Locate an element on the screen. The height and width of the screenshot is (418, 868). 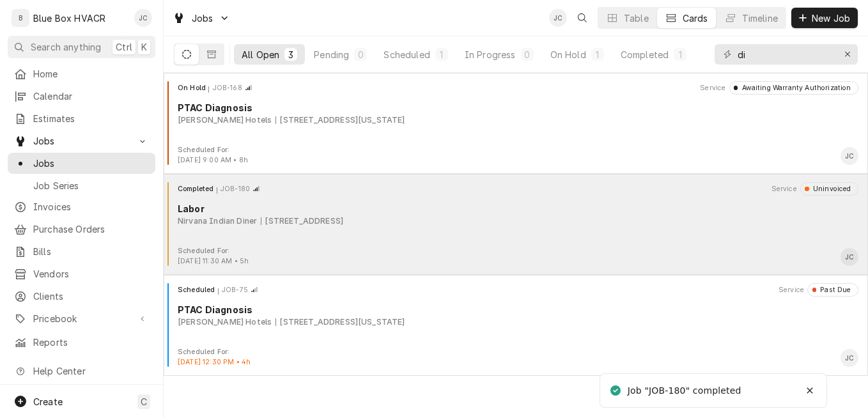
span: Estimates is located at coordinates (91, 118).